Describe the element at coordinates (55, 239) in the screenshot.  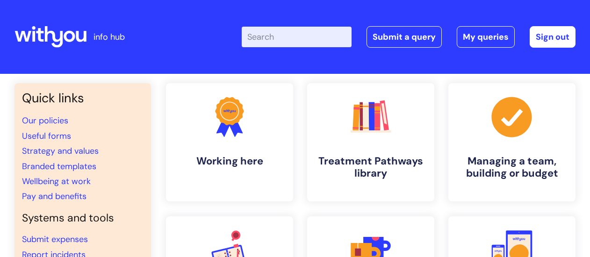
I see `a: Submit expenses` at that location.